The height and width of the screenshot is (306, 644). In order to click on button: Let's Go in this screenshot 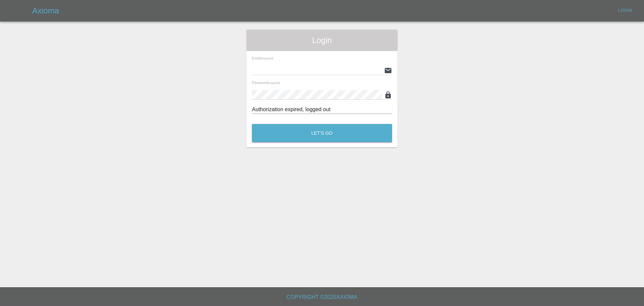, I will do `click(322, 133)`.